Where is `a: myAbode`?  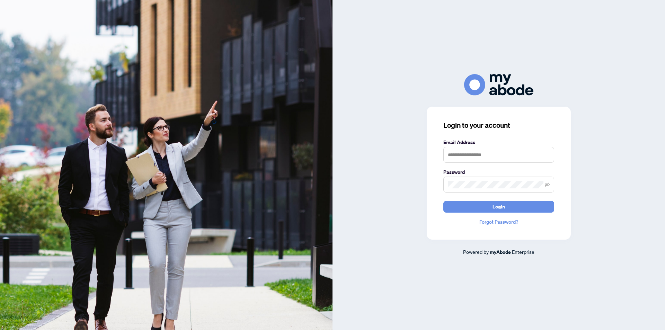
a: myAbode is located at coordinates (500, 252).